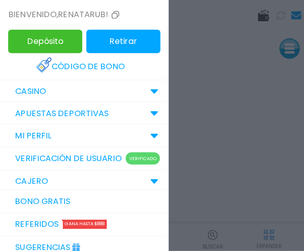  Describe the element at coordinates (33, 134) in the screenshot. I see `p: MI PERFIL` at that location.